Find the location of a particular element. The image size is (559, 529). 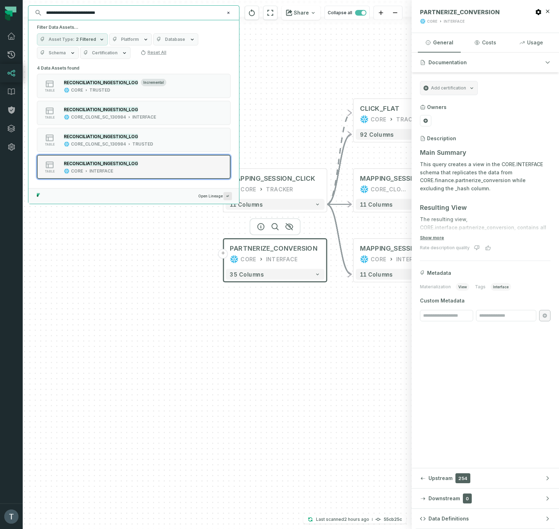

h3: Main Summary is located at coordinates (485, 153).